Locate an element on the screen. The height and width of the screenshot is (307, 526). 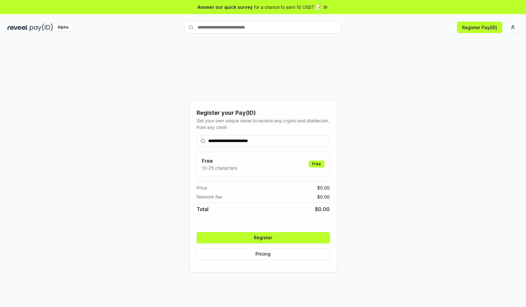
button: Register Pay(ID) is located at coordinates (480, 27).